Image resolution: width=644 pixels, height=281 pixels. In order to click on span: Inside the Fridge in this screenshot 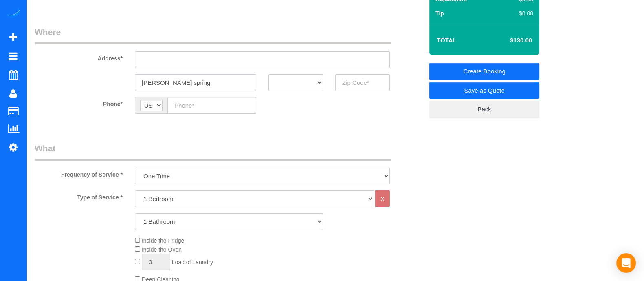, I will do `click(163, 241)`.